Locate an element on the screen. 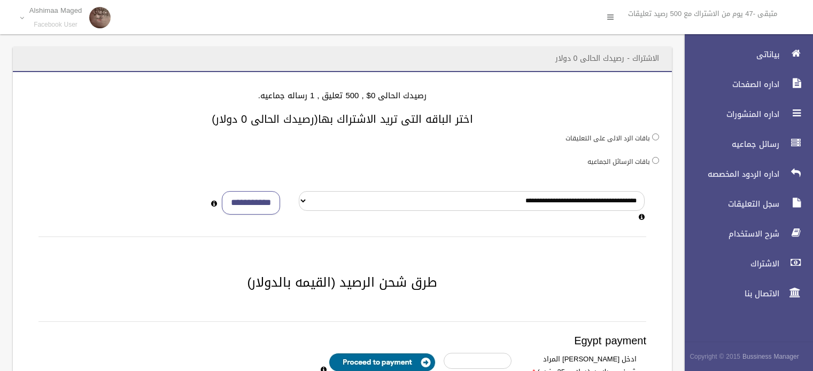 This screenshot has width=813, height=371. p: Alshimaa Maged is located at coordinates (56, 10).